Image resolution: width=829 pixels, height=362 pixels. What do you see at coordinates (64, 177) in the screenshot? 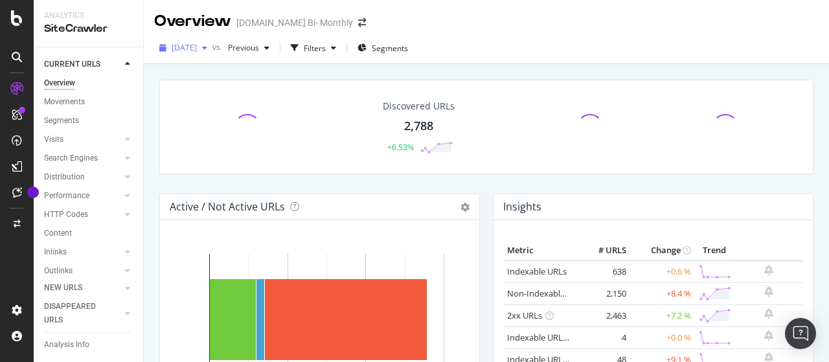
I see `div: Distribution` at bounding box center [64, 177].